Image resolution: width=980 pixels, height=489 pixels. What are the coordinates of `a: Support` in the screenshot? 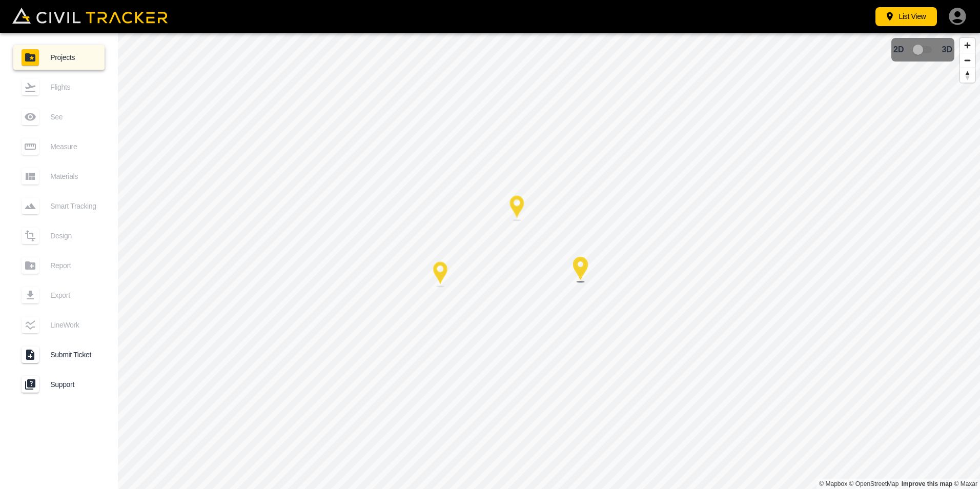 It's located at (59, 384).